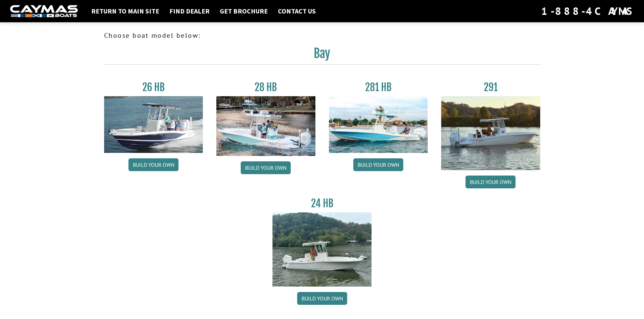 This screenshot has height=319, width=644. What do you see at coordinates (153, 125) in the screenshot?
I see `img: 26_new_photo_resized.jpg` at bounding box center [153, 125].